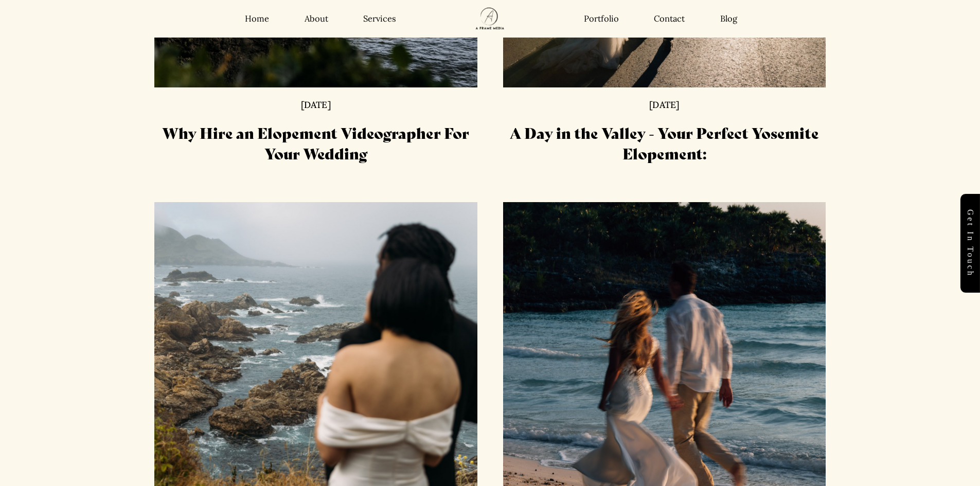 The image size is (980, 486). I want to click on a: About, so click(316, 19).